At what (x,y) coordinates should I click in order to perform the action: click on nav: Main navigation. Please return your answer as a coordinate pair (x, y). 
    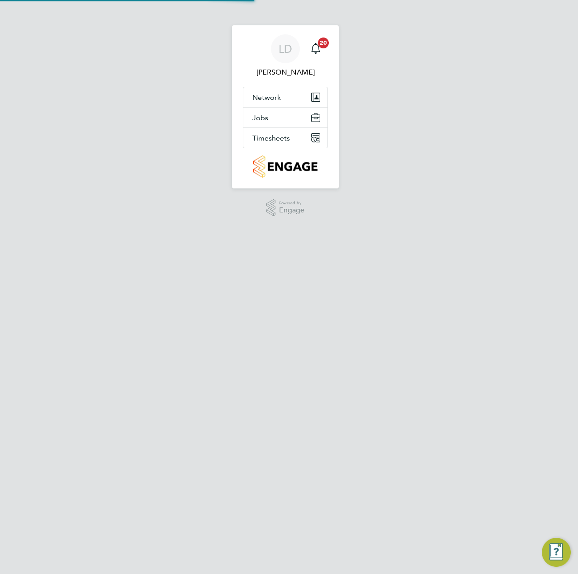
    Looking at the image, I should click on (285, 107).